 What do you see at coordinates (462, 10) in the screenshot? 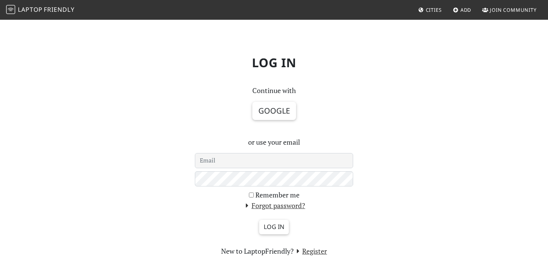
I see `a: Add` at bounding box center [462, 10].